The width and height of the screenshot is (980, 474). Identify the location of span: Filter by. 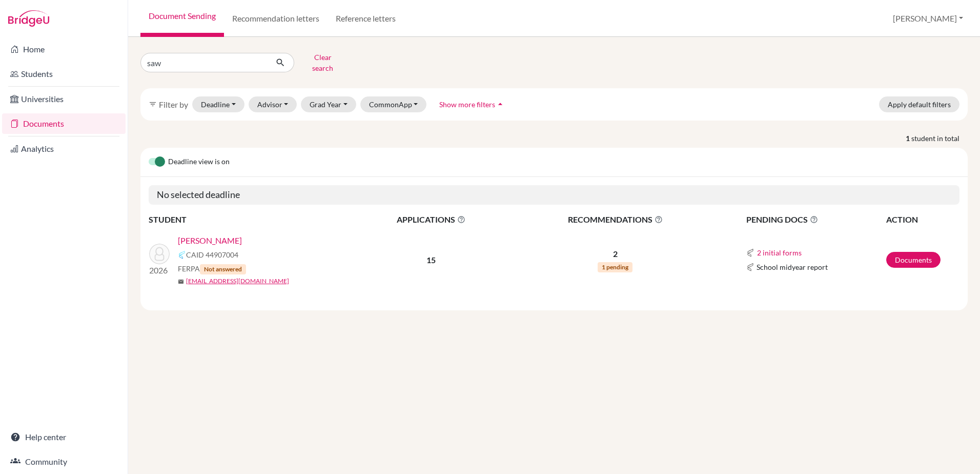
(173, 104).